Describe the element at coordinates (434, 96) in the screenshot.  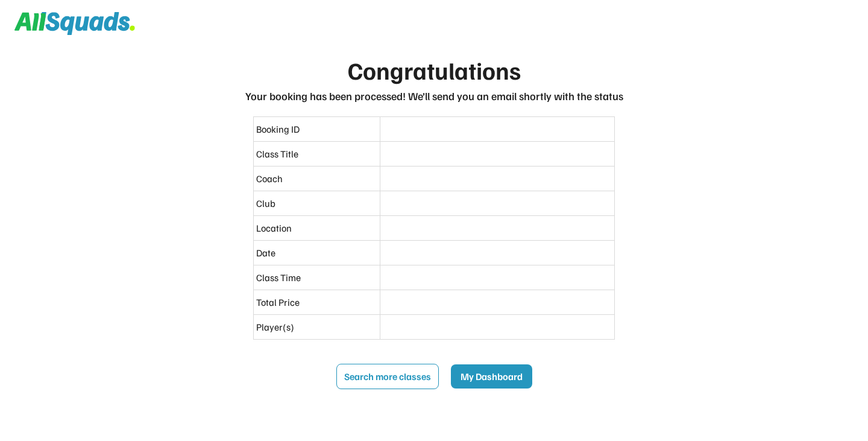
I see `div: Your booking has been processed! We’ll send you an email shortly with the status` at that location.